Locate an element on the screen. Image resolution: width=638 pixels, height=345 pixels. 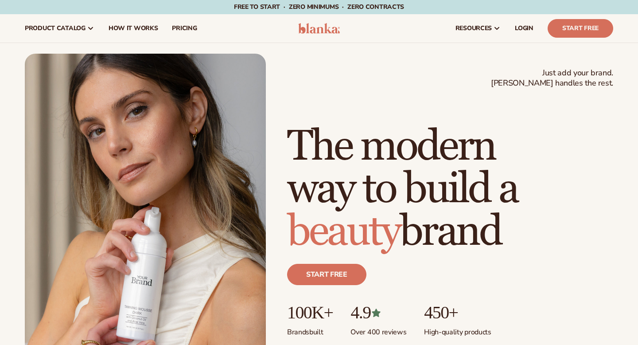
span: product catalog is located at coordinates (55, 28).